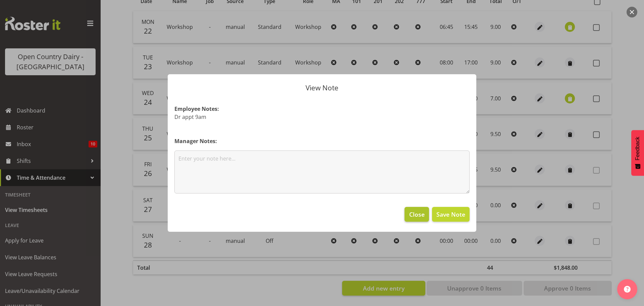 The width and height of the screenshot is (644, 306). Describe the element at coordinates (451, 214) in the screenshot. I see `span: Save Note` at that location.